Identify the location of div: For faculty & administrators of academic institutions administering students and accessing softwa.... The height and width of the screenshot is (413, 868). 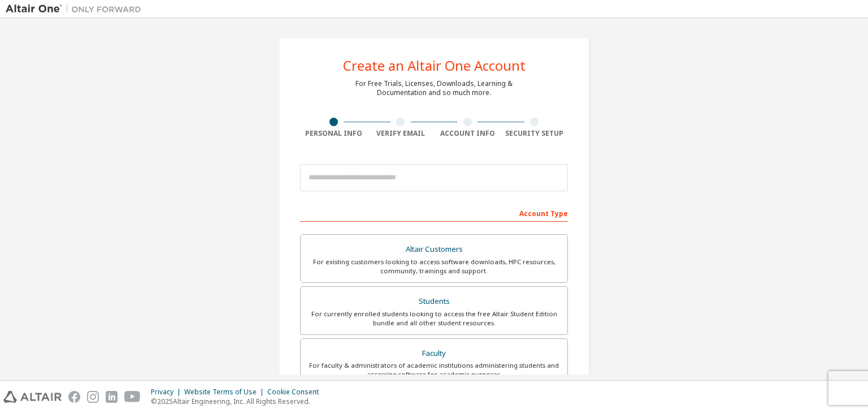
(434, 370).